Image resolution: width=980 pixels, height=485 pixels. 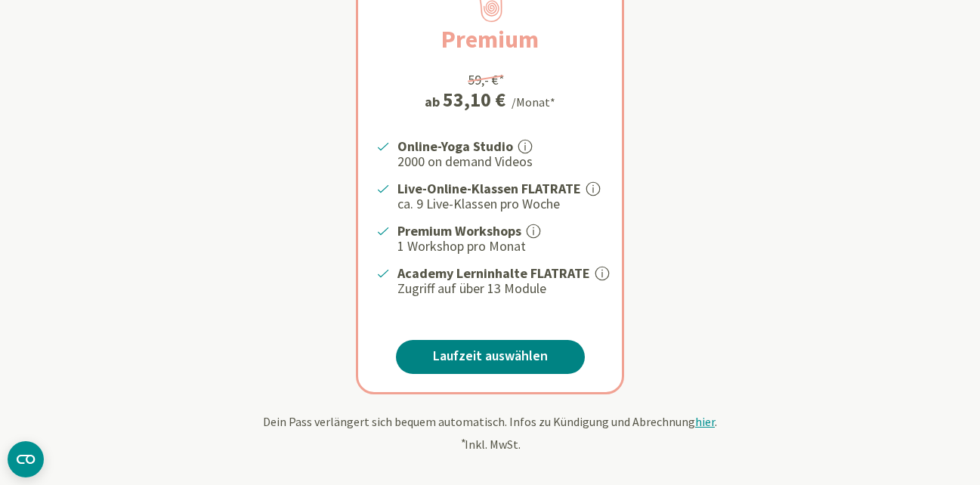 I want to click on h2: Premium, so click(x=490, y=39).